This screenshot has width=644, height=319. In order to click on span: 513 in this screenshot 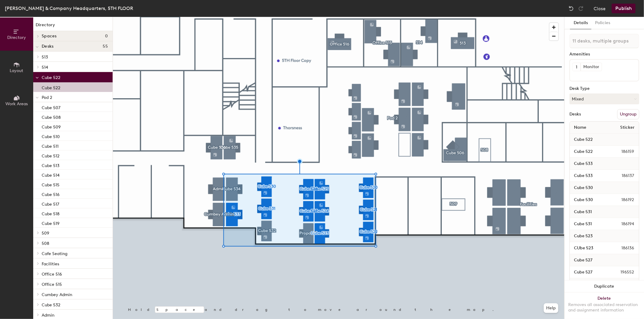, I will do `click(44, 57)`.